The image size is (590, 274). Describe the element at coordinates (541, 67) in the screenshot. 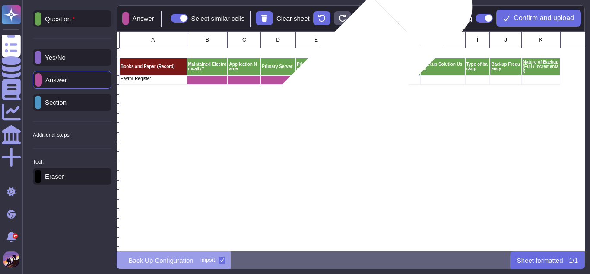

I see `p: Nature of Backup (Full / incremental)` at that location.